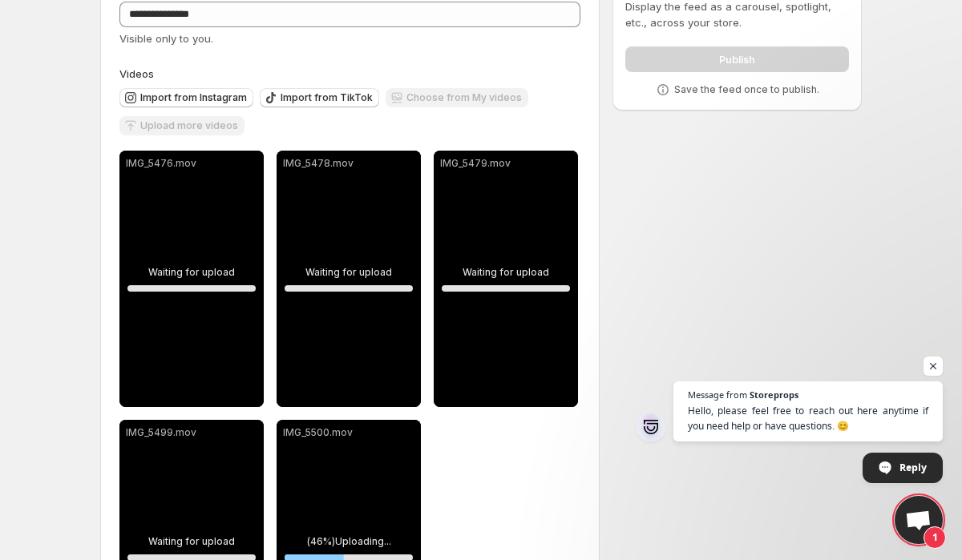 The image size is (962, 560). What do you see at coordinates (506, 164) in the screenshot?
I see `p: IMG_5479.mov` at bounding box center [506, 164].